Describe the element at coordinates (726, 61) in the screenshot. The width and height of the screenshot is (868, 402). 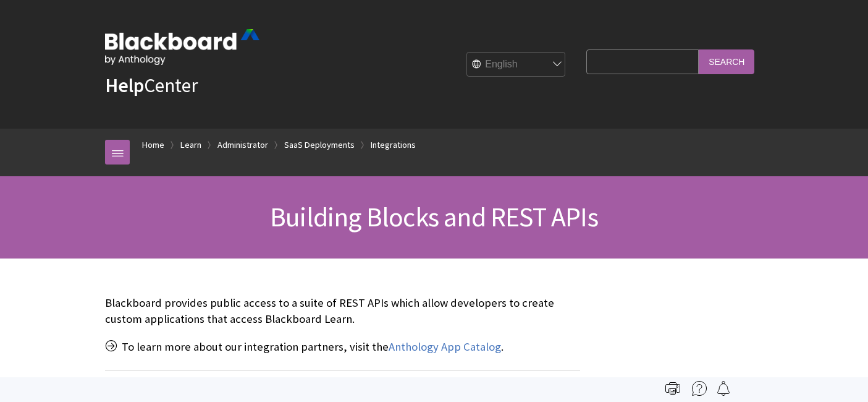
I see `input: Search` at that location.